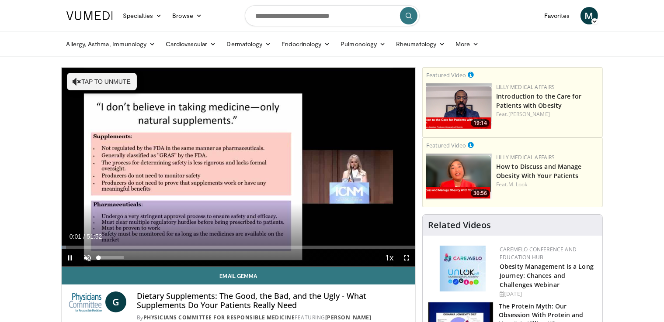 The image size is (664, 322). What do you see at coordinates (85, 302) in the screenshot?
I see `img: Physicians Committee for Responsible Medicine` at bounding box center [85, 302].